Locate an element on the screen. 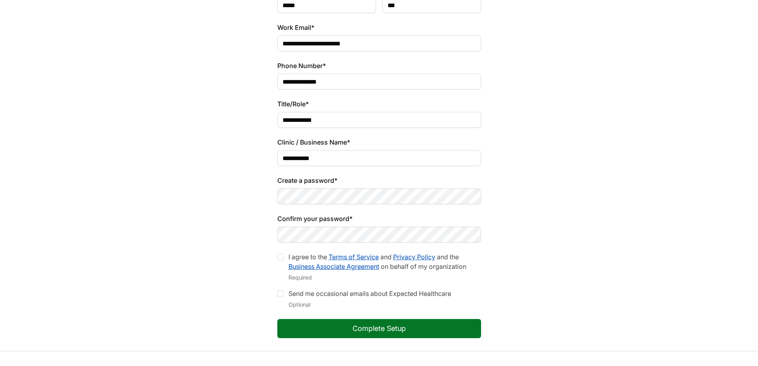 This screenshot has height=366, width=758. label: Title/Role* is located at coordinates (379, 104).